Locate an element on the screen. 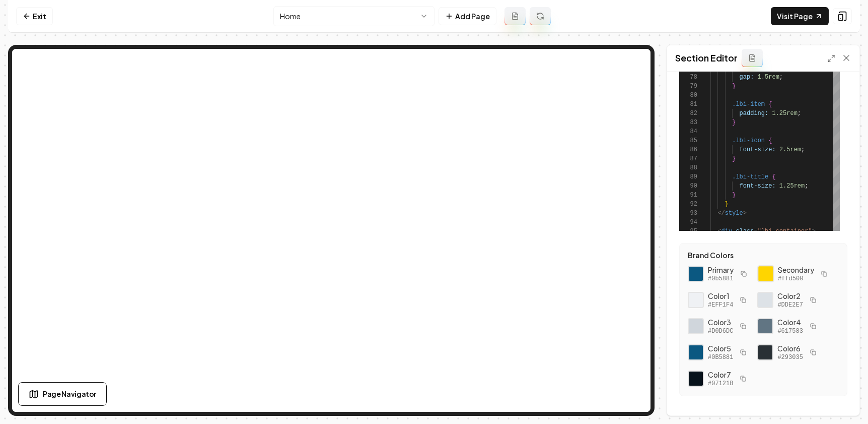 This screenshot has width=868, height=424. span: Primary is located at coordinates (720, 270).